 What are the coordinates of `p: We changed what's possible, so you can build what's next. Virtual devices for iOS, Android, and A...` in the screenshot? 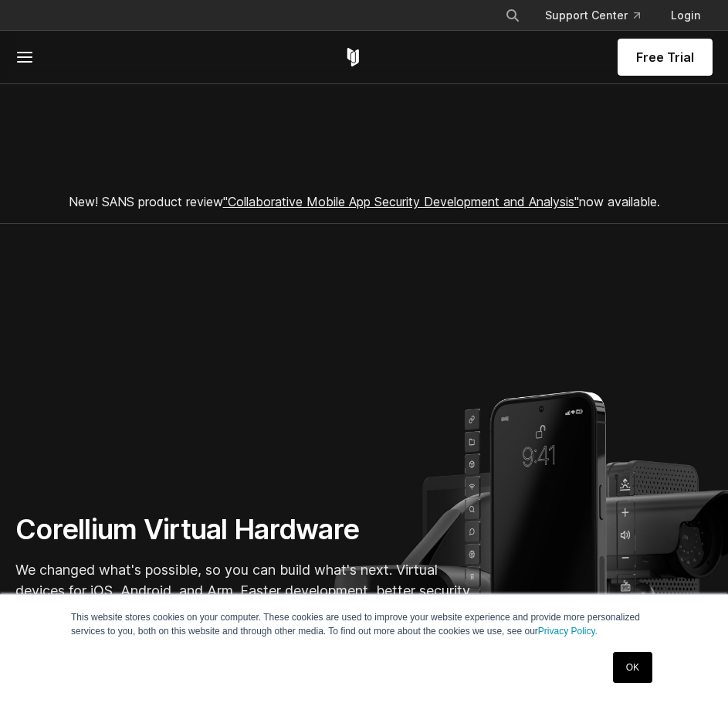 It's located at (247, 590).